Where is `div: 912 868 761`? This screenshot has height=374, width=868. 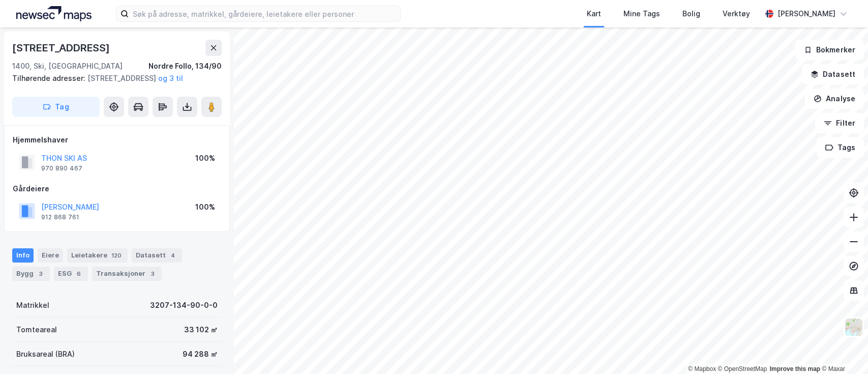
div: 912 868 761 is located at coordinates (60, 217).